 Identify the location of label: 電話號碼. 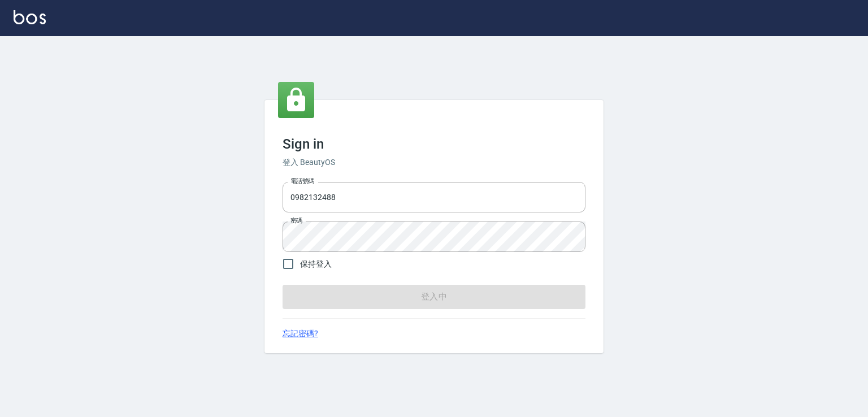
(303, 181).